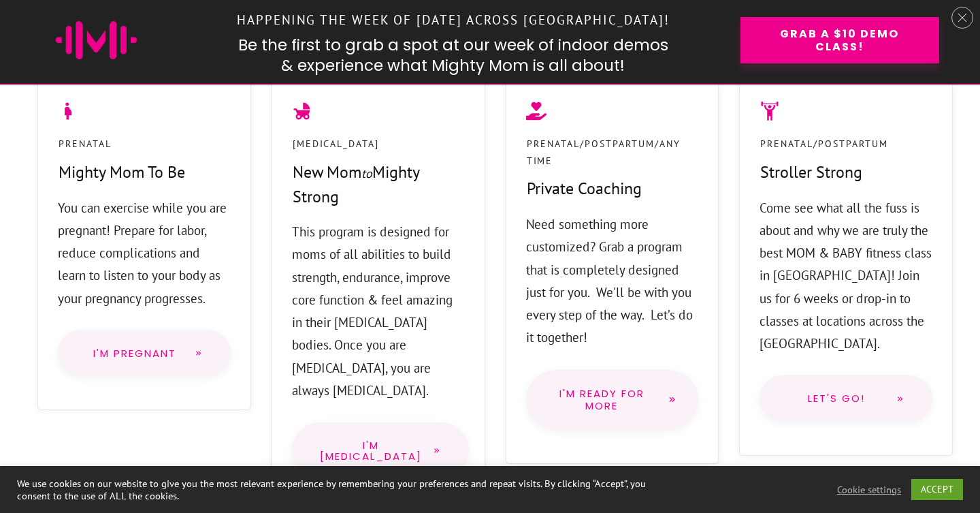 This screenshot has height=513, width=980. I want to click on p: You can exercise while you are pregnant! Prepare for labor, reduce complications and learn to lis..., so click(144, 253).